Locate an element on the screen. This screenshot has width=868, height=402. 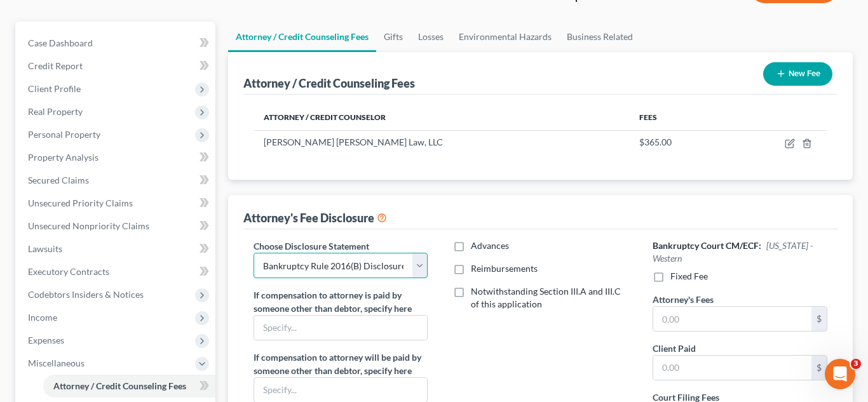
a: Property Analysis is located at coordinates (116, 157).